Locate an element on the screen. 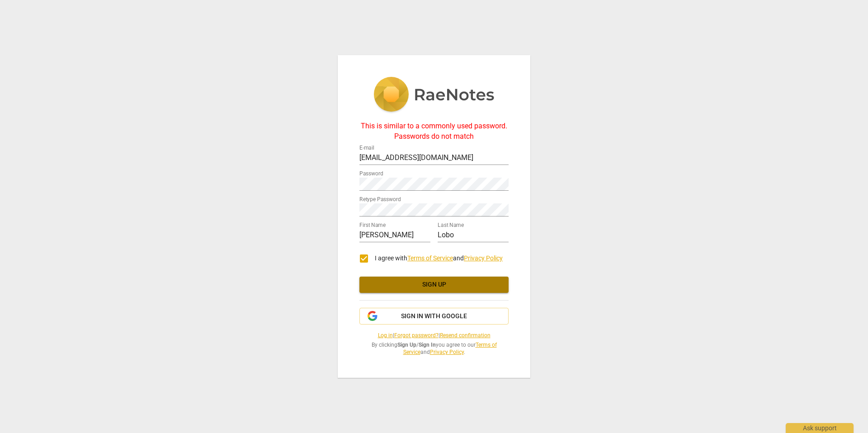 This screenshot has width=868, height=433. button: Sign up is located at coordinates (434, 285).